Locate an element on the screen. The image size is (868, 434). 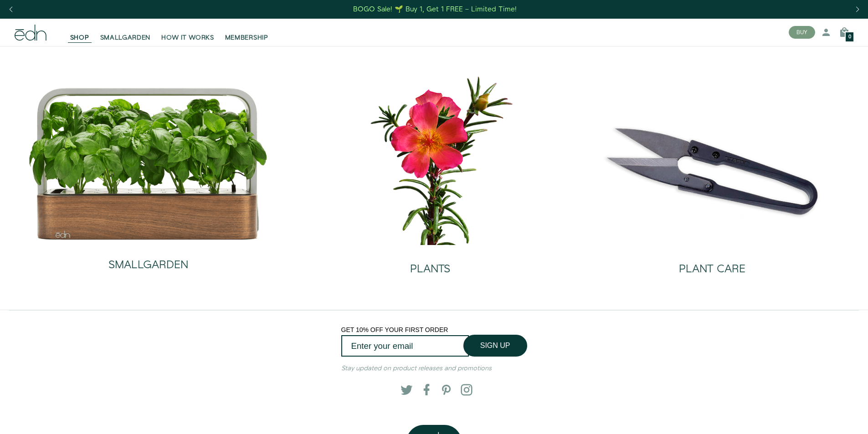
span: 0 is located at coordinates (850, 37).